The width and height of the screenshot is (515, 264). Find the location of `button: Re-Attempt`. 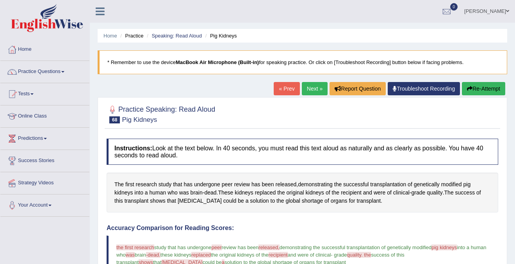

button: Re-Attempt is located at coordinates (484, 89).